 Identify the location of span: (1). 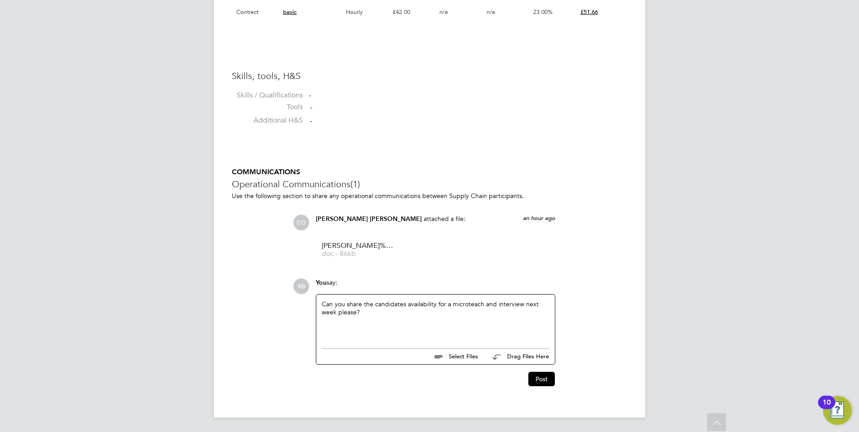
(355, 184).